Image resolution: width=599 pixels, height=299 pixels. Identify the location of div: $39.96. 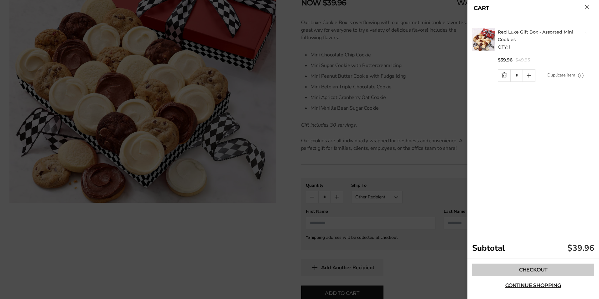
(581, 248).